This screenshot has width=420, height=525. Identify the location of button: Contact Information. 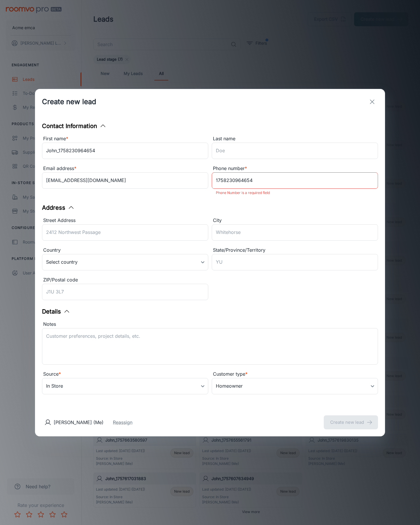
(74, 126).